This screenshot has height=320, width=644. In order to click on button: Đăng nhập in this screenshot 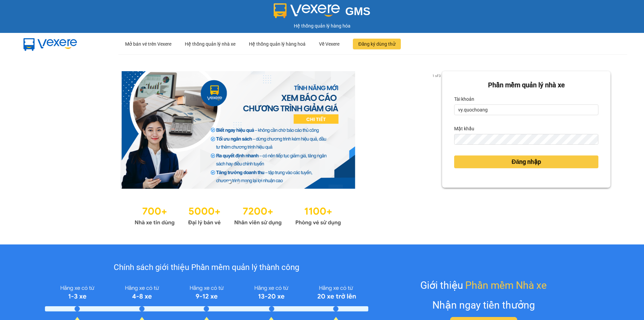, I will do `click(527, 162)`.